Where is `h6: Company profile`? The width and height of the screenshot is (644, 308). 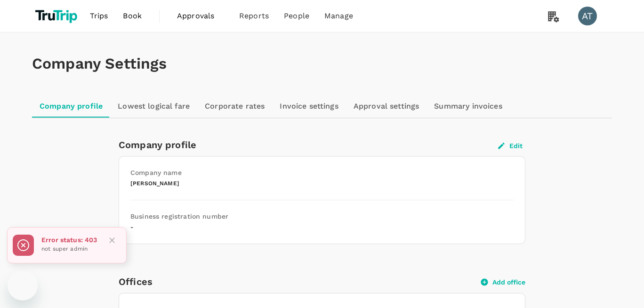
h6: Company profile is located at coordinates (157, 145).